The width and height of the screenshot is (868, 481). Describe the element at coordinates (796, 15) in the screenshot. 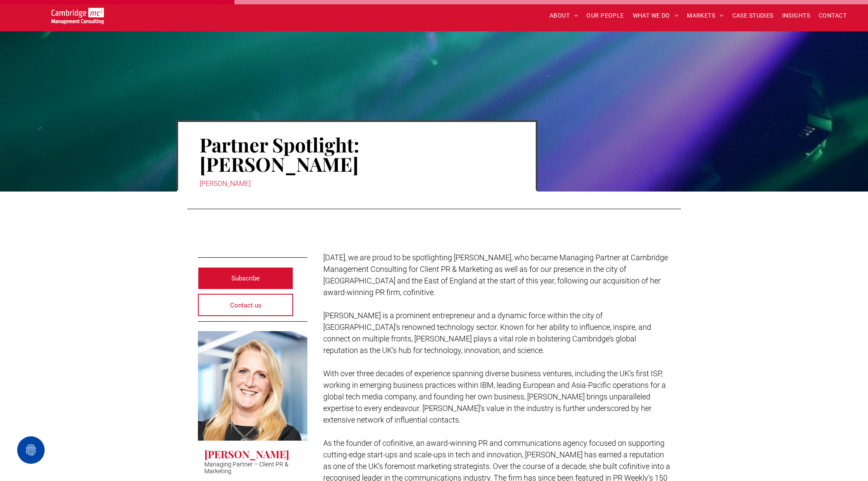

I see `a: INSIGHTS` at that location.